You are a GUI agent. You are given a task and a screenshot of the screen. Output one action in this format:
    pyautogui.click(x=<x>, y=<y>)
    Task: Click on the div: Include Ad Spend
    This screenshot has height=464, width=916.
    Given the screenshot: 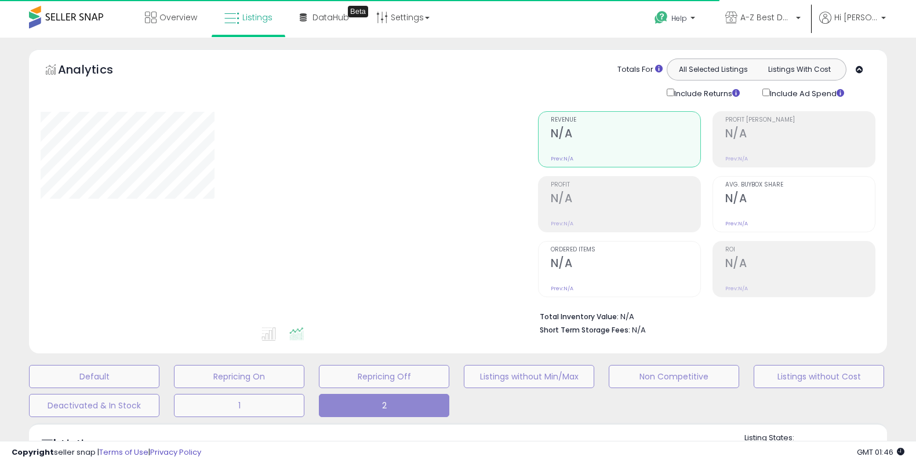 What is the action you would take?
    pyautogui.click(x=808, y=93)
    